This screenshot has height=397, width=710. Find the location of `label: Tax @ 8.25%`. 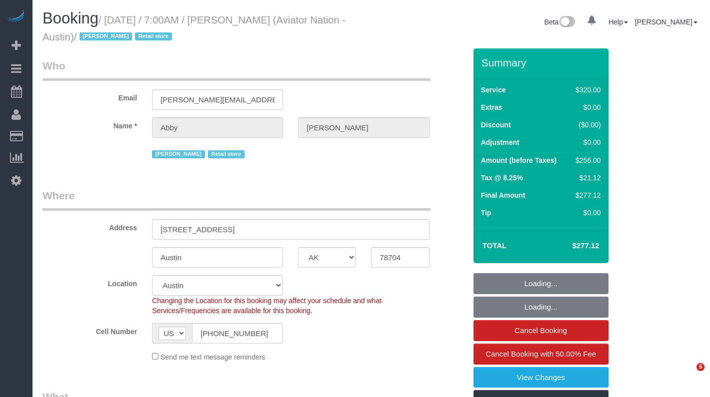

label: Tax @ 8.25% is located at coordinates (502, 178).